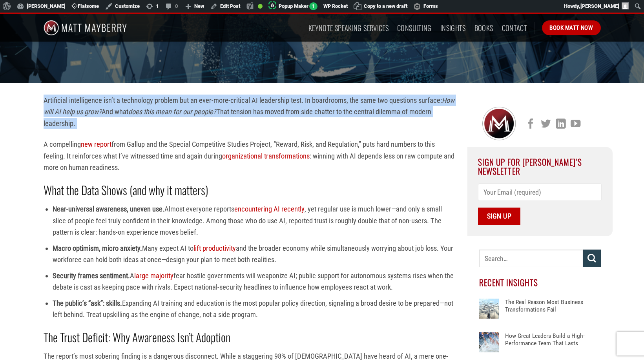 The width and height of the screenshot is (644, 361). I want to click on a: The Real Reason Most Business Transformations Fail, so click(553, 310).